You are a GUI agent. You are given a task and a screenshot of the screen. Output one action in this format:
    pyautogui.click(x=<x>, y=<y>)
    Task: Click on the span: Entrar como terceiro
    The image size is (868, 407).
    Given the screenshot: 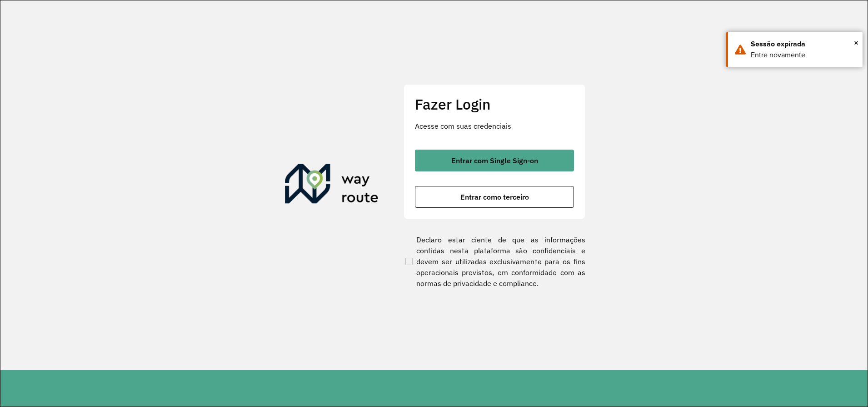 What is the action you would take?
    pyautogui.click(x=494, y=197)
    